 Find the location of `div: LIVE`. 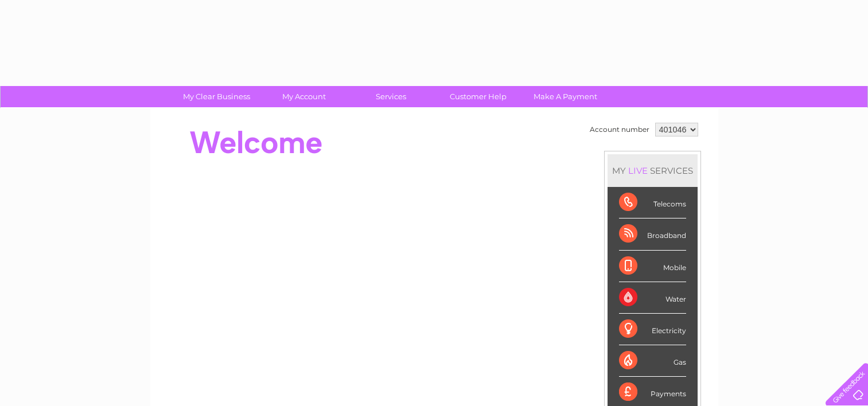

div: LIVE is located at coordinates (638, 170).